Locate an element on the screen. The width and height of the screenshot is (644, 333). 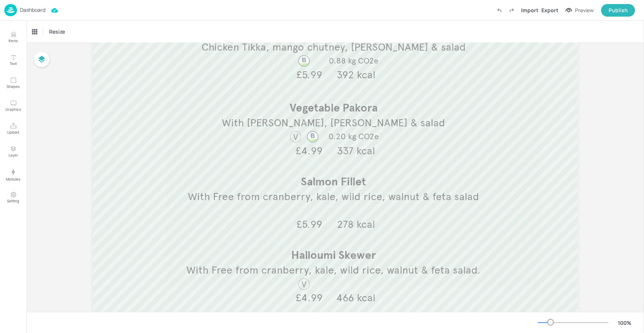
img: logo-86c26b7e.jpg is located at coordinates (11, 10).